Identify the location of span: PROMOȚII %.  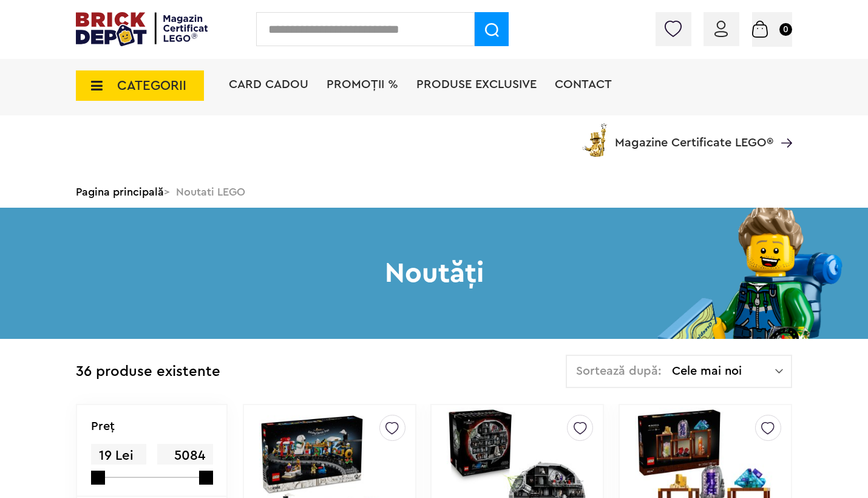
(362, 84).